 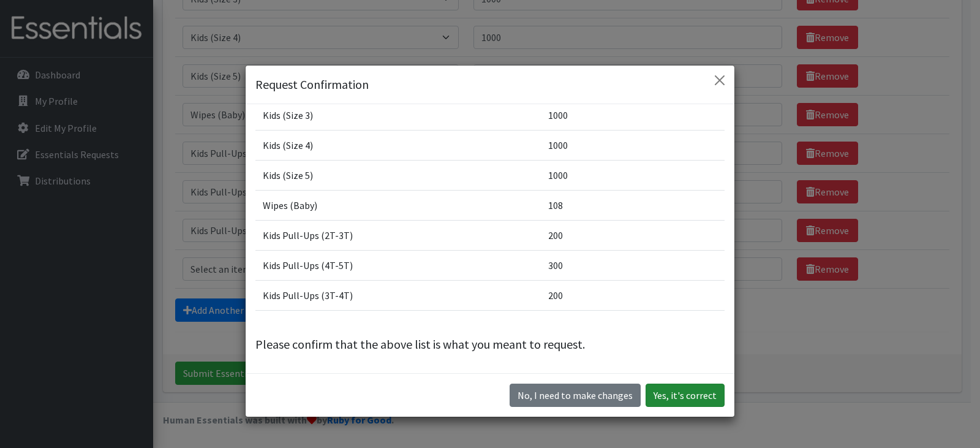 What do you see at coordinates (685, 395) in the screenshot?
I see `button: Yes, it's correct` at bounding box center [685, 395].